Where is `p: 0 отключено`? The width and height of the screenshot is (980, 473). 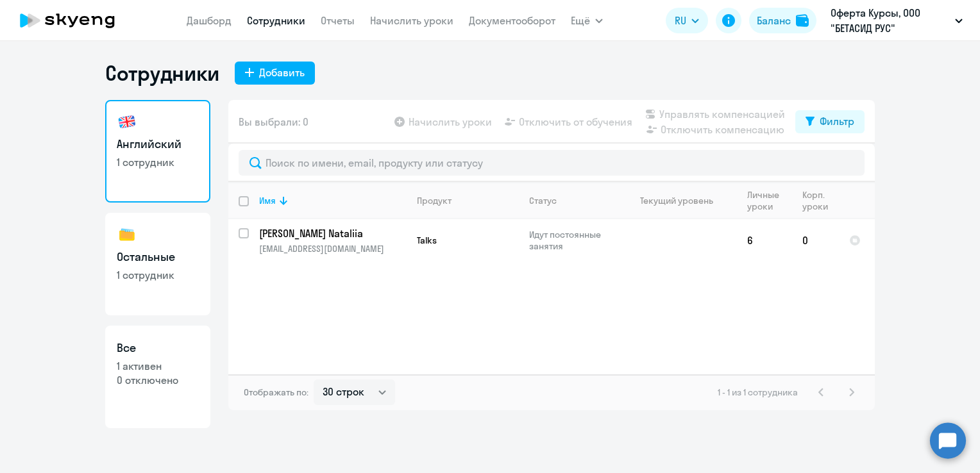
p: 0 отключено is located at coordinates (158, 380).